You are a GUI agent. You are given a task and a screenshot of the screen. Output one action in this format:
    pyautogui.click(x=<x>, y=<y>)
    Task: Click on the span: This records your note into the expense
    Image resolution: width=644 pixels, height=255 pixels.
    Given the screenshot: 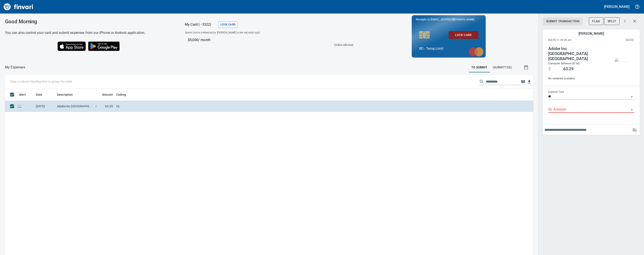 What is the action you would take?
    pyautogui.click(x=635, y=130)
    